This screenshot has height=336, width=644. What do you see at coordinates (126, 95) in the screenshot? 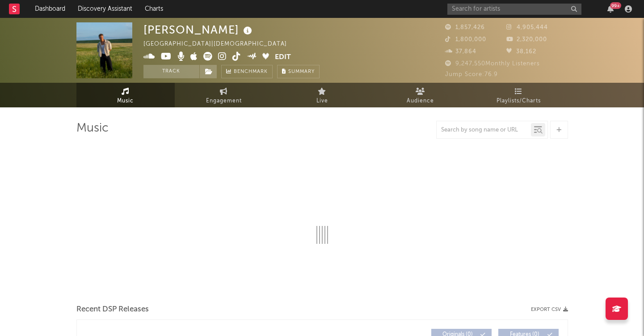
I see `a: Music` at bounding box center [126, 95].